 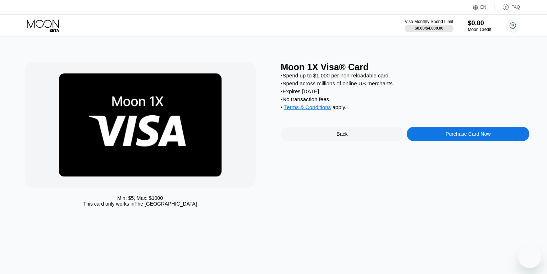 What do you see at coordinates (405, 67) in the screenshot?
I see `div: Moon 1X Visa® Card` at bounding box center [405, 67].